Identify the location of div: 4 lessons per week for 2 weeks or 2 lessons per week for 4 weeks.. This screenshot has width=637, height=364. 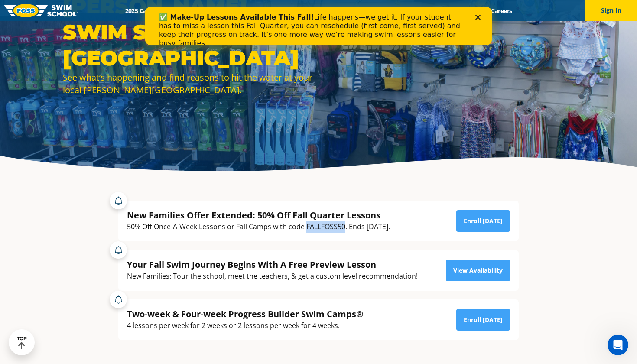
(245, 325).